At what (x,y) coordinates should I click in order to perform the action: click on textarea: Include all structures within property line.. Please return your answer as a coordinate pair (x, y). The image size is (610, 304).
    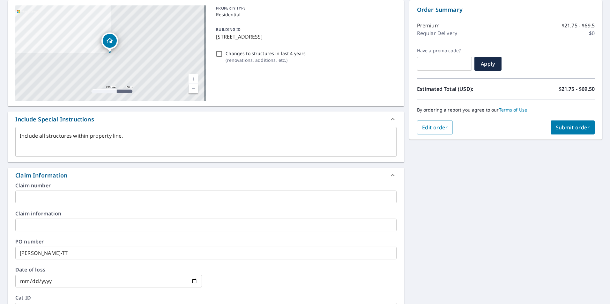
    Looking at the image, I should click on (206, 142).